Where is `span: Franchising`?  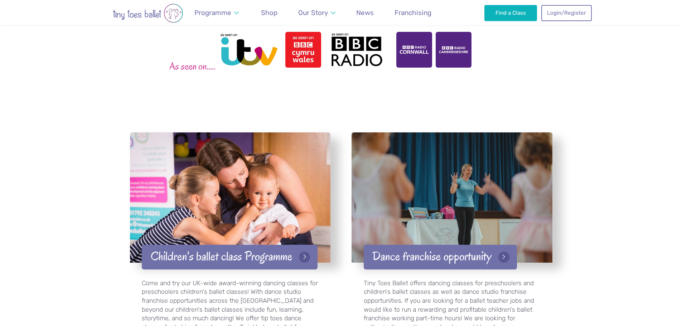 span: Franchising is located at coordinates (413, 13).